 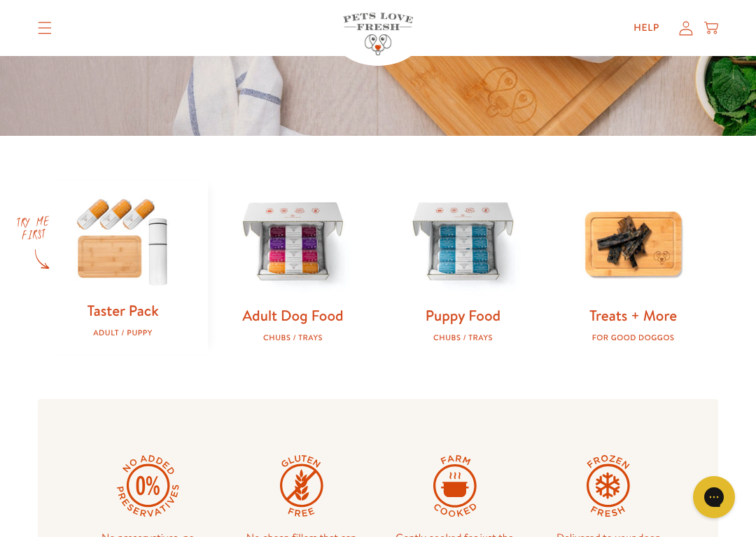 What do you see at coordinates (633, 315) in the screenshot?
I see `a: Treats + More` at bounding box center [633, 315].